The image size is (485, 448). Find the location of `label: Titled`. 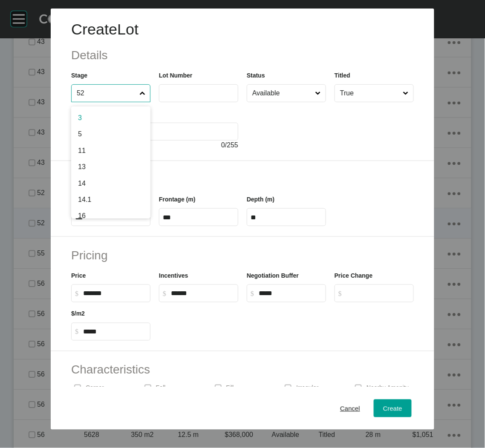

label: Titled is located at coordinates (343, 76).